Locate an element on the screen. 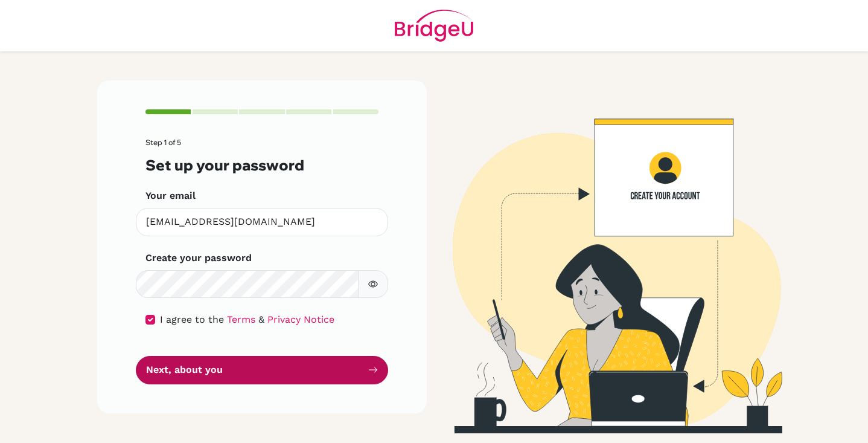  label: Create your password is located at coordinates (198, 258).